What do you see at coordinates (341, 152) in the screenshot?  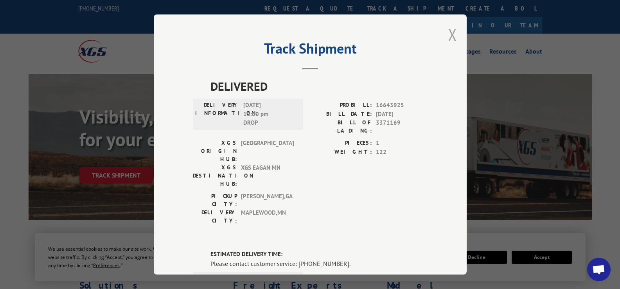 I see `label: WEIGHT:` at bounding box center [341, 152].